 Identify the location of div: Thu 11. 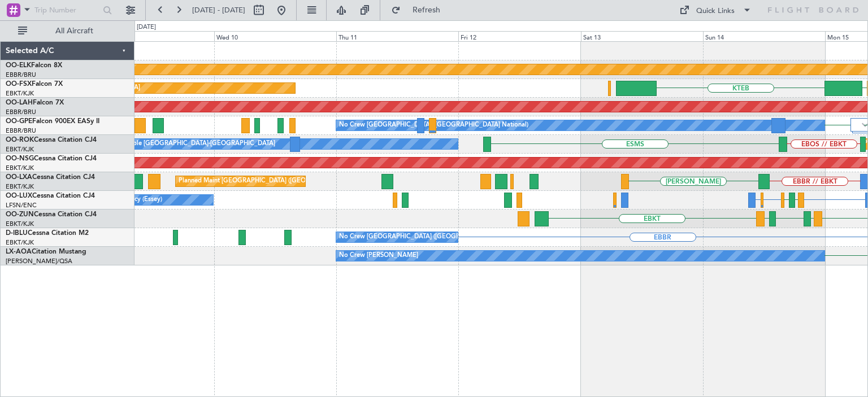
(397, 36).